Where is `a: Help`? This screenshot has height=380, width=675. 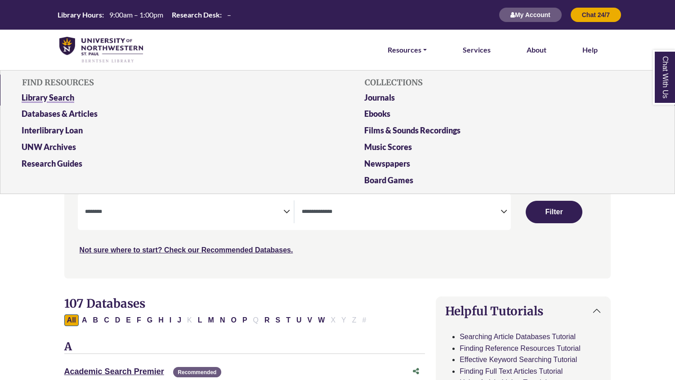 a: Help is located at coordinates (590, 50).